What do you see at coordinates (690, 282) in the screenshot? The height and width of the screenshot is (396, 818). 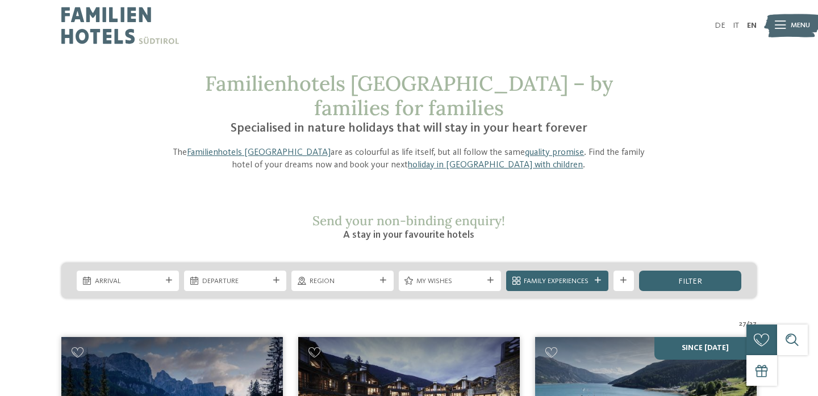 I see `span: filter` at bounding box center [690, 282].